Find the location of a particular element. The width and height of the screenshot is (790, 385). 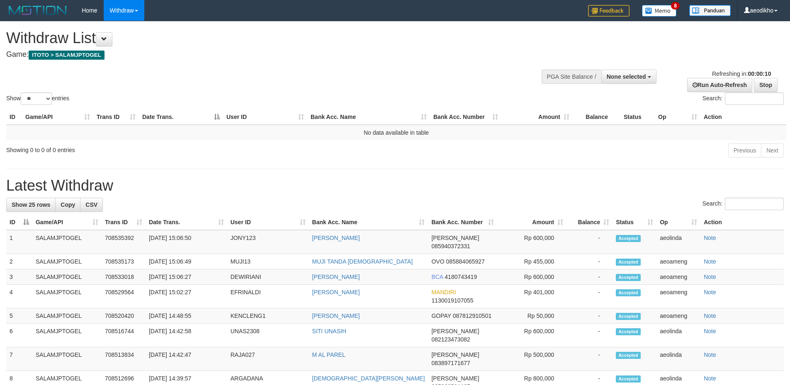

th: Trans ID: activate to sort column ascending is located at coordinates (116, 117).